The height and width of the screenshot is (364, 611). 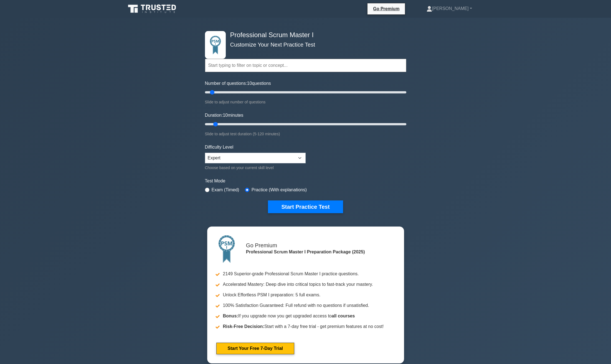 What do you see at coordinates (255, 168) in the screenshot?
I see `div: Choose based on your current skill level` at bounding box center [255, 168].